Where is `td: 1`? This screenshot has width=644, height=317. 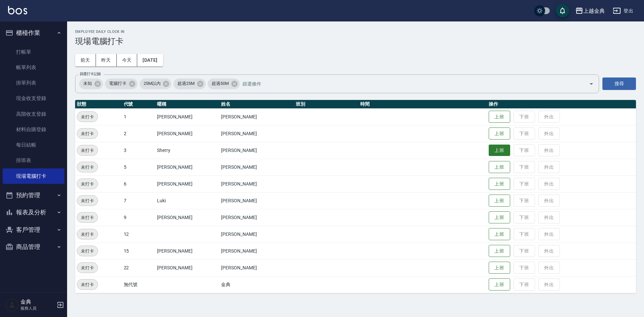 td: 1 is located at coordinates (139, 117).